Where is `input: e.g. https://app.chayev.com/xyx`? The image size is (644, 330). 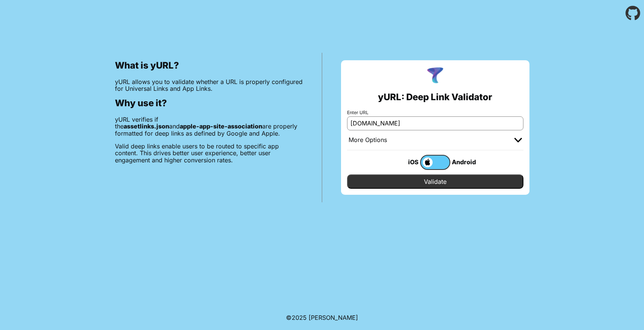 input: e.g. https://app.chayev.com/xyx is located at coordinates (436, 123).